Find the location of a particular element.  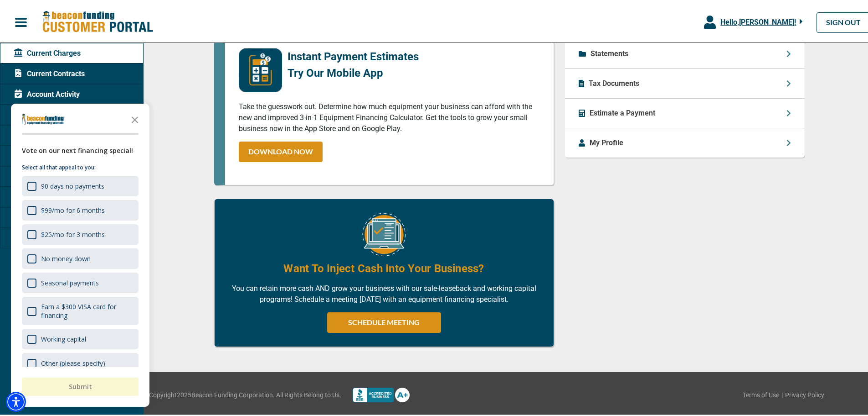

a: SCHEDULE MEETING is located at coordinates (384, 321).